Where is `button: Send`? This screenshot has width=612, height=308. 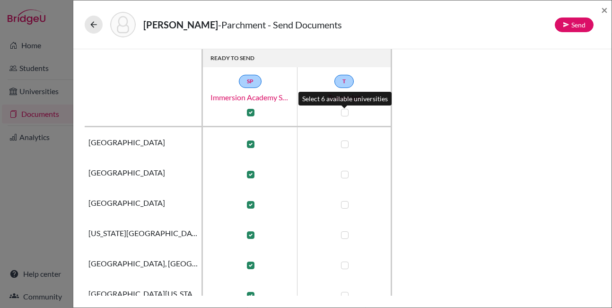 button: Send is located at coordinates (574, 25).